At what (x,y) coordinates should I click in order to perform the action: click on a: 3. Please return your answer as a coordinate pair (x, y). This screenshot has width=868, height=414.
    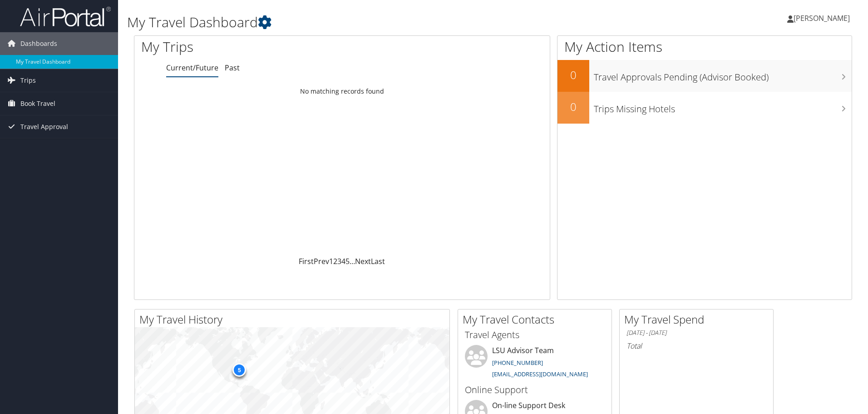
    Looking at the image, I should click on (339, 261).